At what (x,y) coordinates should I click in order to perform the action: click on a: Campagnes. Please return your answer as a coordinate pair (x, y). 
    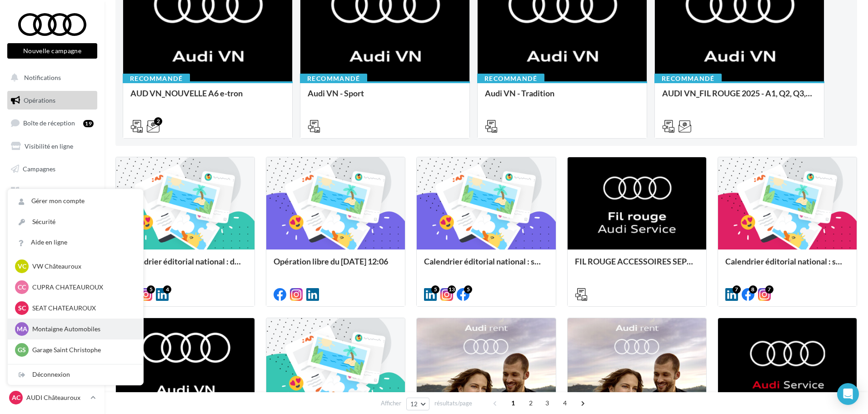
    Looking at the image, I should click on (53, 169).